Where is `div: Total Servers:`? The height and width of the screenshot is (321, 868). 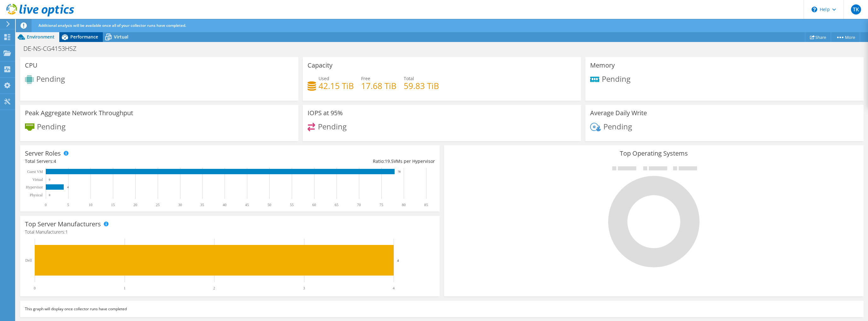 div: Total Servers: is located at coordinates (127, 161).